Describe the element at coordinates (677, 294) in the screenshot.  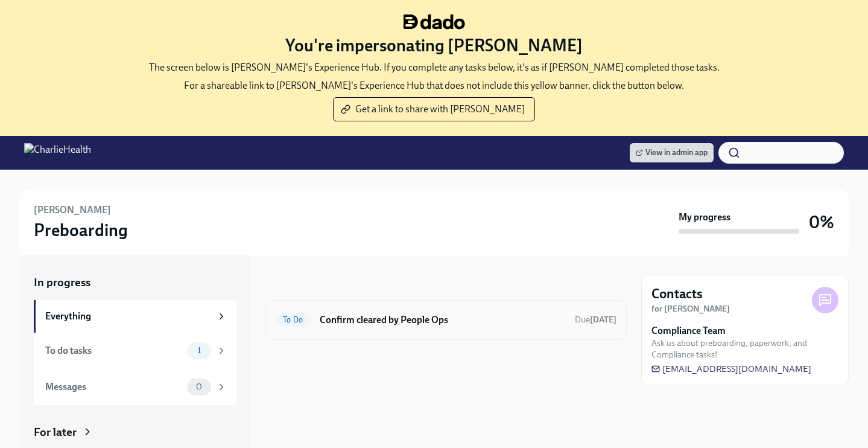
I see `h4: Contacts` at that location.